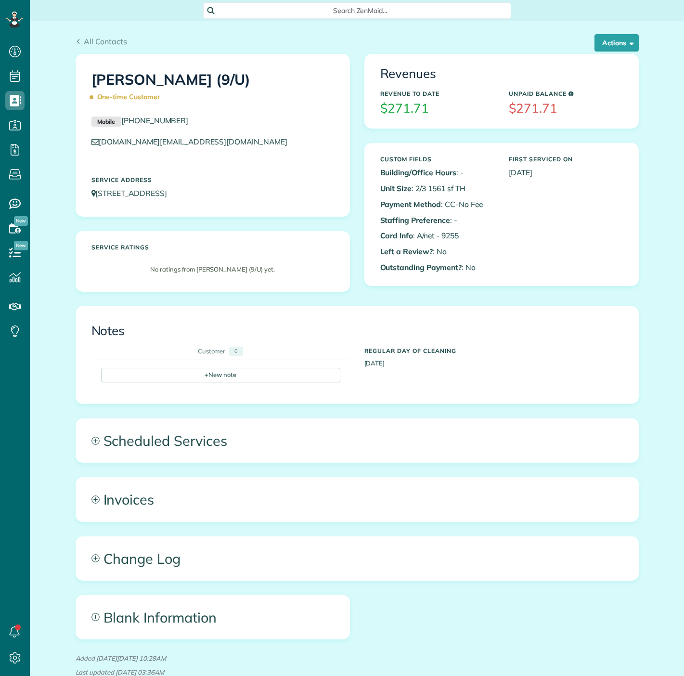  I want to click on h5: First Serviced On, so click(566, 159).